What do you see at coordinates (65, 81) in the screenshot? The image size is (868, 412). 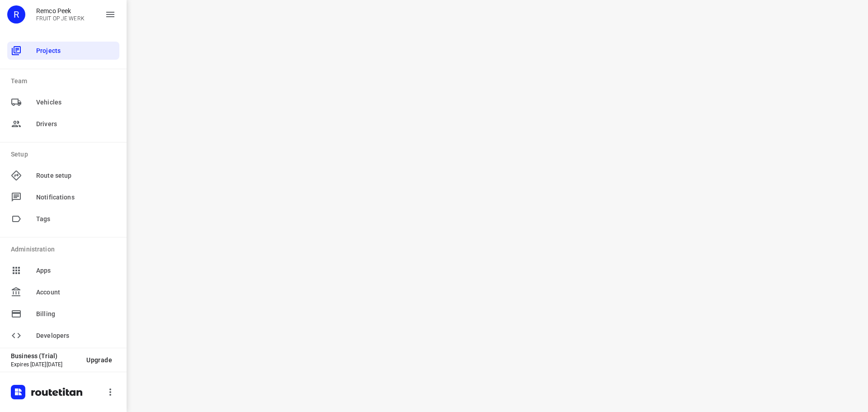 I see `p: Team` at bounding box center [65, 81].